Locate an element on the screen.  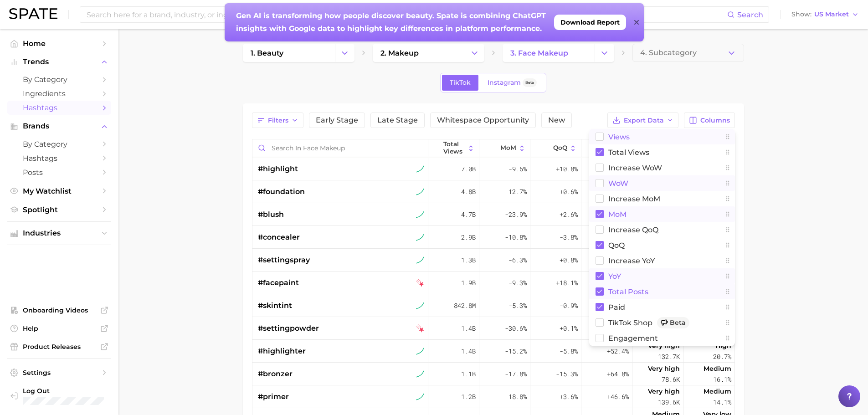
button: #highlighttiktok sustained riser7.0b-9.6%+10.8%+26.2%Very high6.0mVery low0.7% is located at coordinates (493, 169).